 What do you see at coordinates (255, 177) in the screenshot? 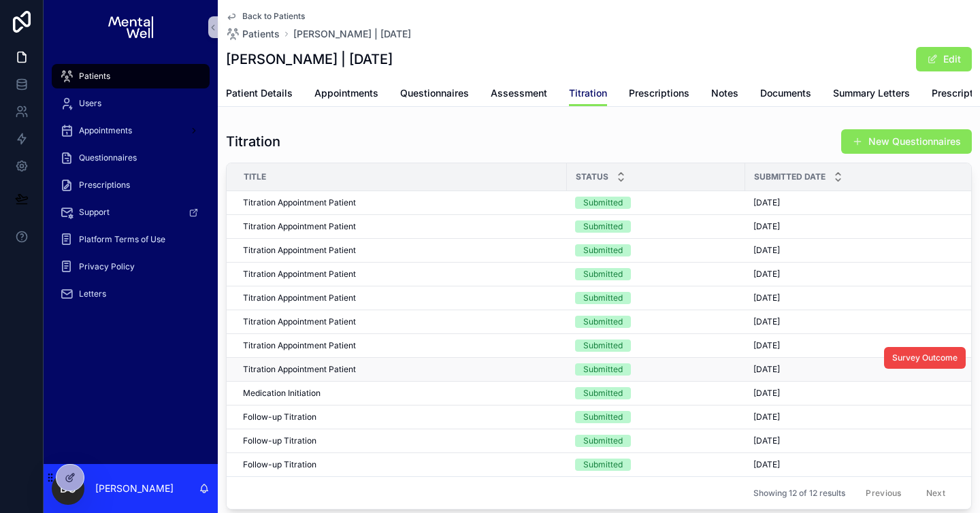
I see `span: Title` at bounding box center [255, 177].